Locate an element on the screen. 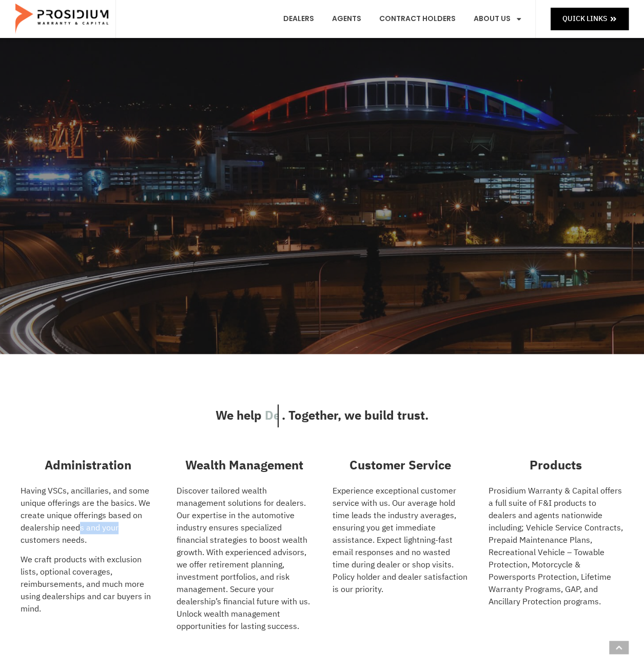  h3: Wealth Management is located at coordinates (245, 465).